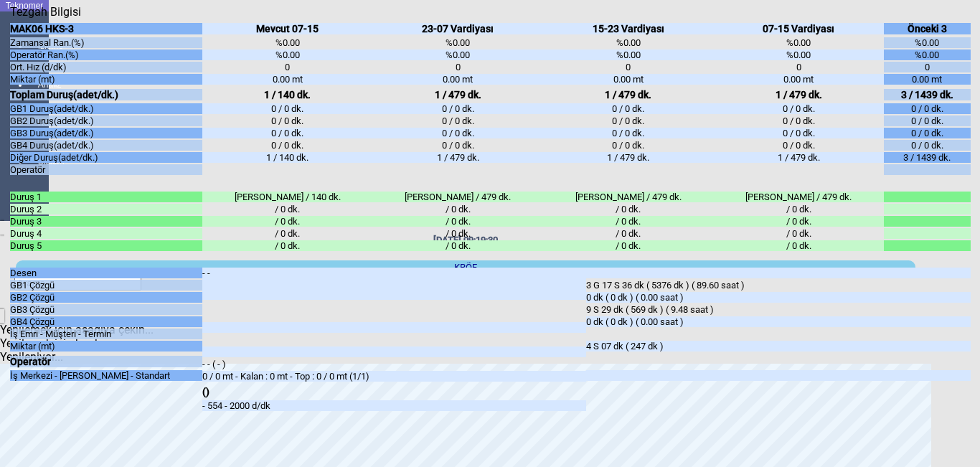 The height and width of the screenshot is (467, 980). Describe the element at coordinates (106, 121) in the screenshot. I see `div: GB2 Duruş(adet/dk.)` at that location.